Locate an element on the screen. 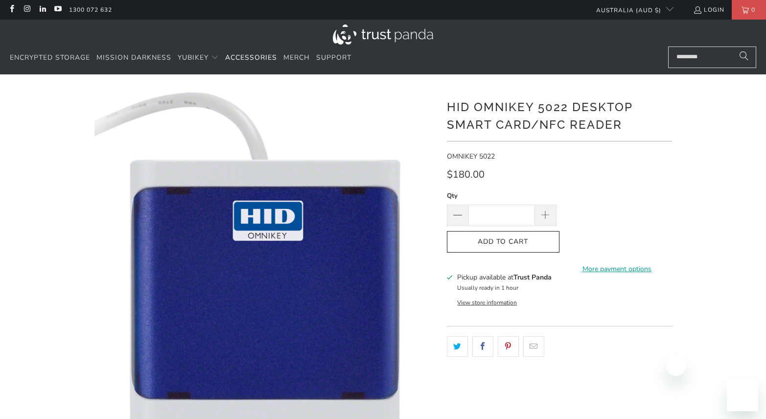 The height and width of the screenshot is (419, 766). span: YubiKey is located at coordinates (193, 57).